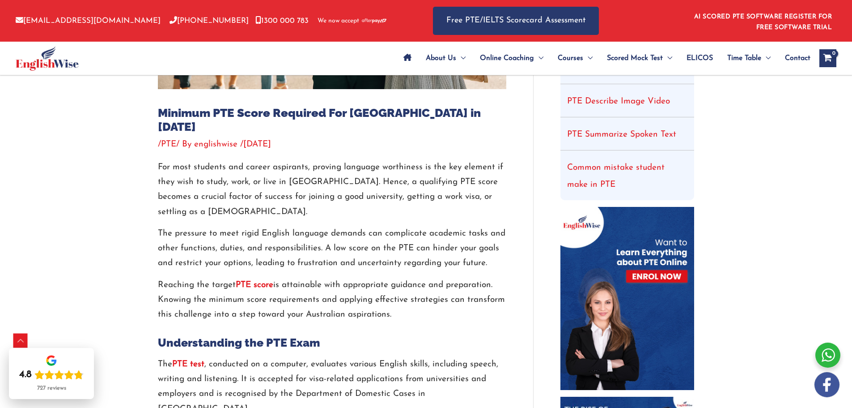  I want to click on a: PTE Describe Image Video, so click(619, 101).